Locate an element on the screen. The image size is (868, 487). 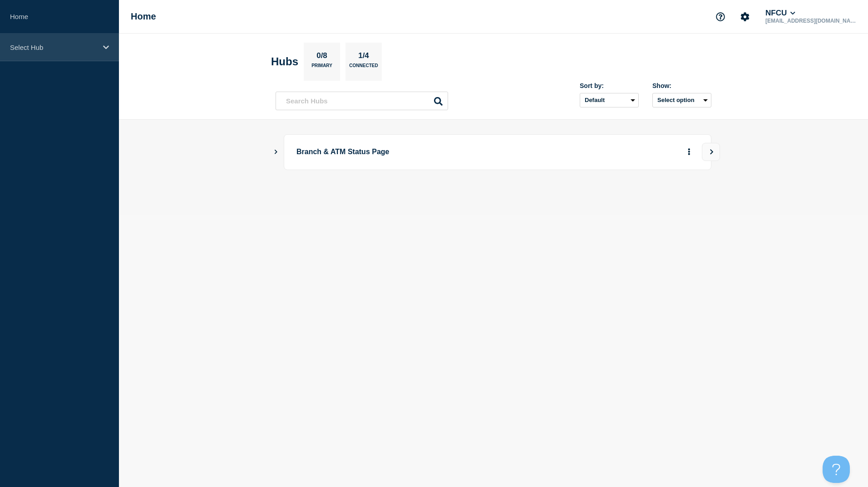
div: Show: is located at coordinates (681, 86).